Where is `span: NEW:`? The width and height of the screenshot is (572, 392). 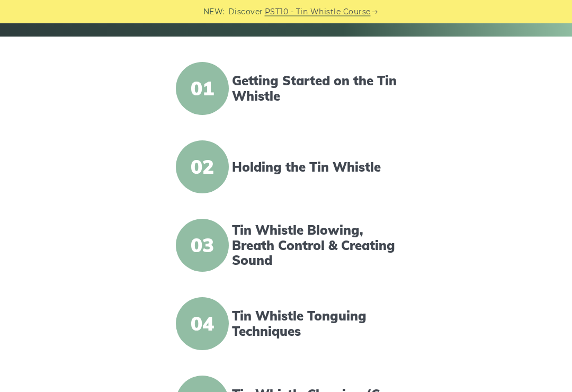 span: NEW: is located at coordinates (214, 12).